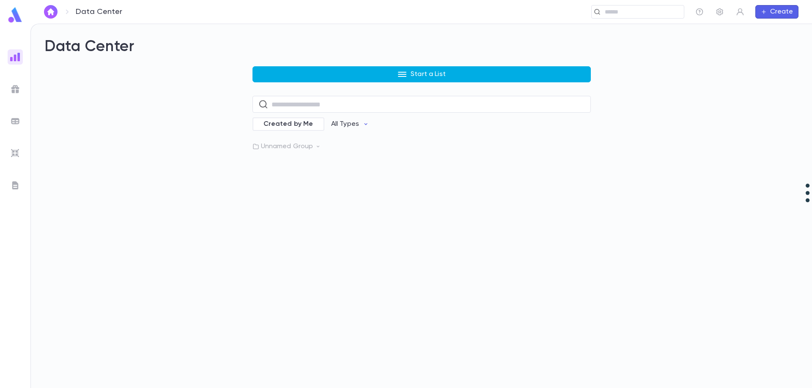 Image resolution: width=812 pixels, height=388 pixels. Describe the element at coordinates (51, 12) in the screenshot. I see `img: home_white.a664292cf8c1dea59945f0da9f25487c.svg` at that location.